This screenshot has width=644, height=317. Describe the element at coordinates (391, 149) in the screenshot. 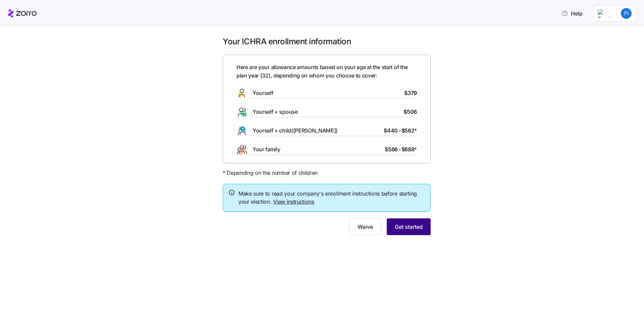

I see `span: $566` at that location.